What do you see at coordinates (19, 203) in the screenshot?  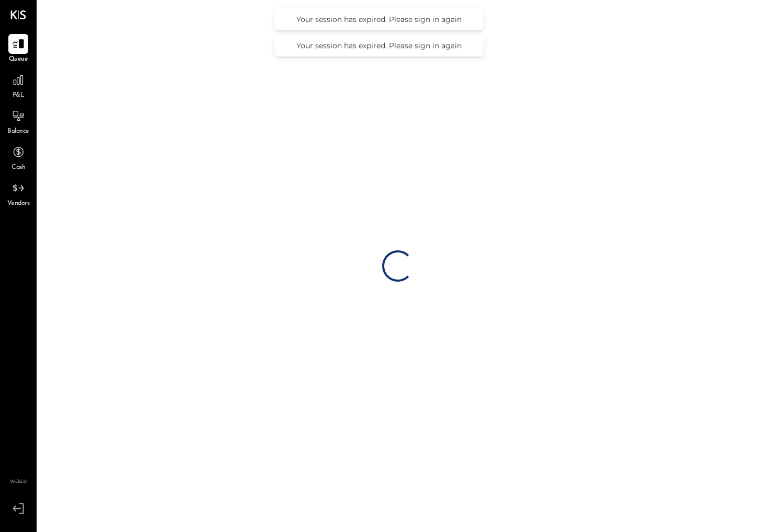 I see `span: Vendors` at bounding box center [19, 203].